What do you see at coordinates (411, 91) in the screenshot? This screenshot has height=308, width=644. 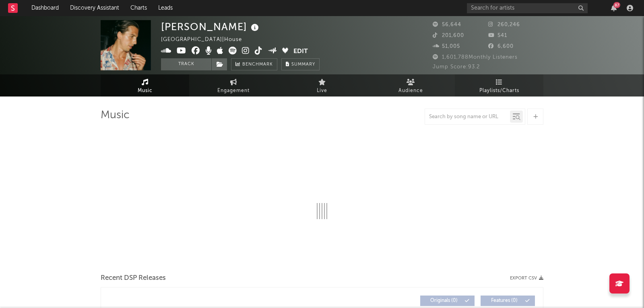 I see `span: Audience` at bounding box center [411, 91].